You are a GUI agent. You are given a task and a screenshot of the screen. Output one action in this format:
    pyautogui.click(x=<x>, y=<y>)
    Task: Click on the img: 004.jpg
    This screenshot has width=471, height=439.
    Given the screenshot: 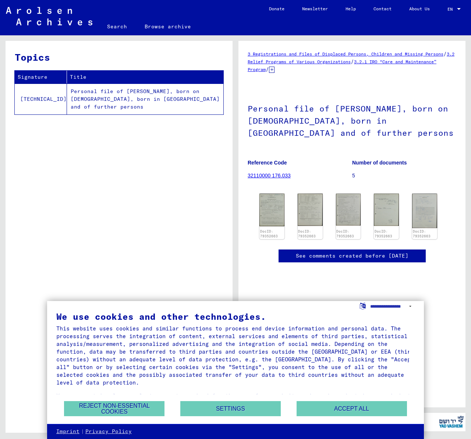 What is the action you would take?
    pyautogui.click(x=387, y=210)
    